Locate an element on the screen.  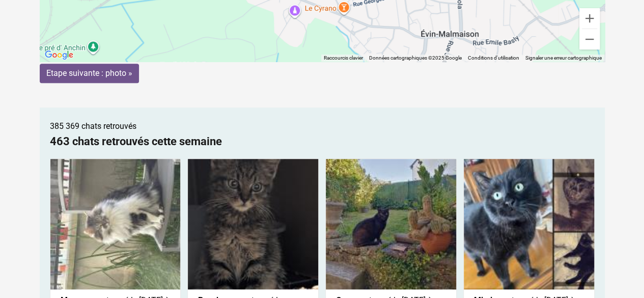
a: Signaler une erreur cartographique is located at coordinates (564, 57).